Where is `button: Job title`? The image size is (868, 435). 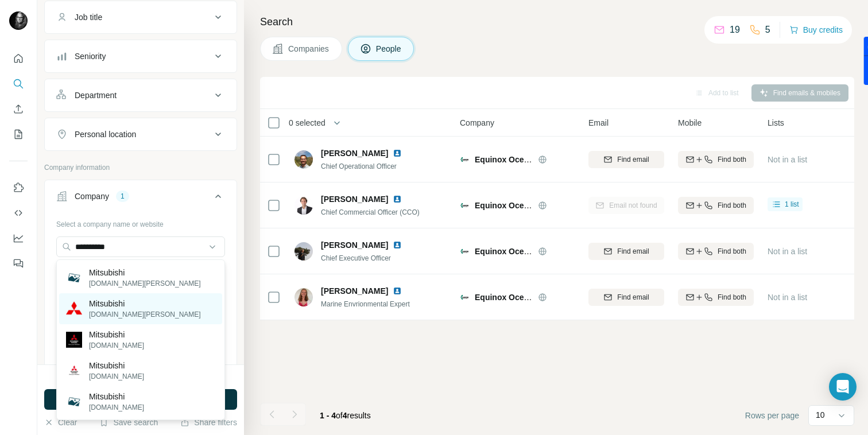 button: Job title is located at coordinates (141, 17).